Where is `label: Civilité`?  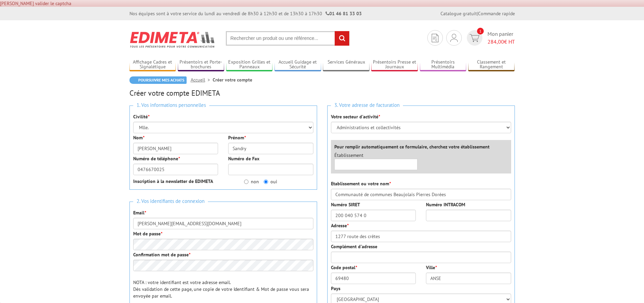
label: Civilité is located at coordinates (141, 117).